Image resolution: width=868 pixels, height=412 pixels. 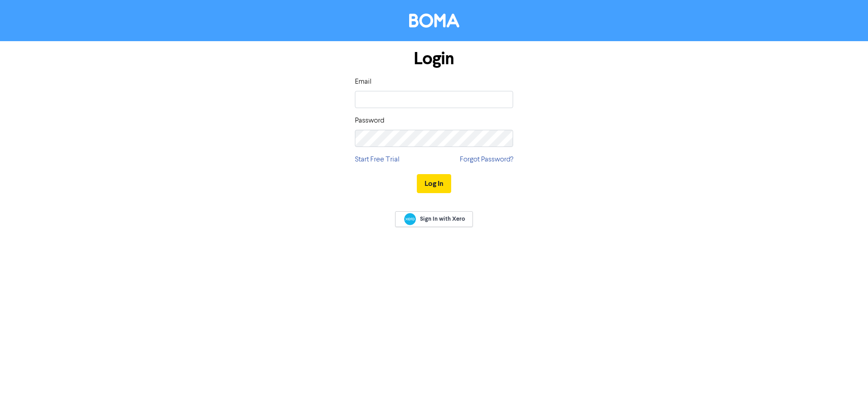 I want to click on a: Start Free Trial, so click(x=378, y=160).